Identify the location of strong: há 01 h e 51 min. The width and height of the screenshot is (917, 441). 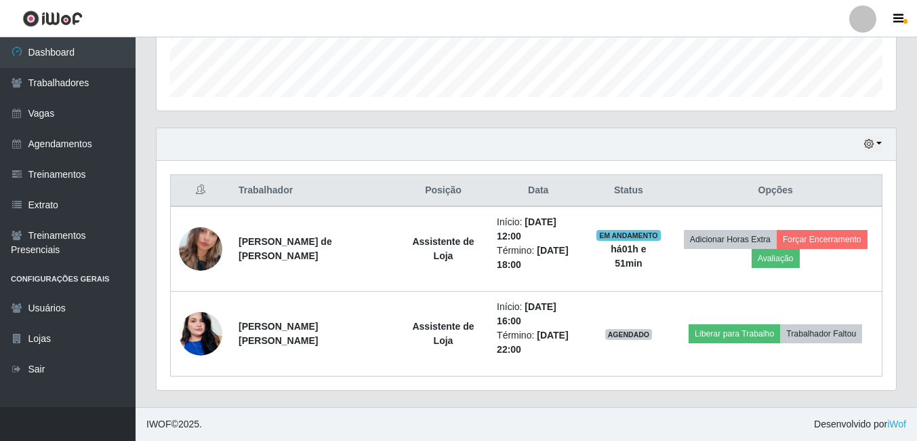
(628, 256).